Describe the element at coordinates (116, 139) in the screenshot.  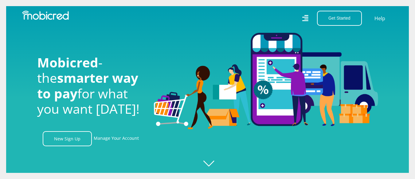
I see `a: Manage Your Account` at that location.